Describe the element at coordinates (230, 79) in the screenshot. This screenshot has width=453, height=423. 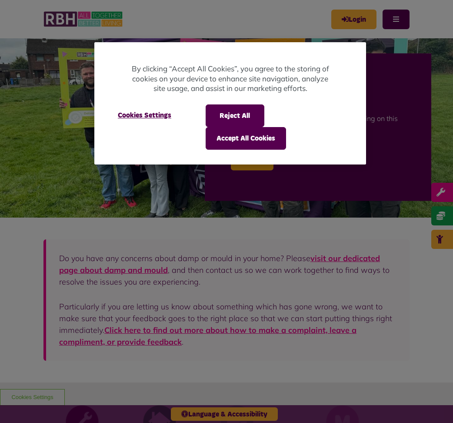
I see `p: By clicking “Accept All Cookies”, you agree to the storing of cookies on your device to enhance s...` at that location.